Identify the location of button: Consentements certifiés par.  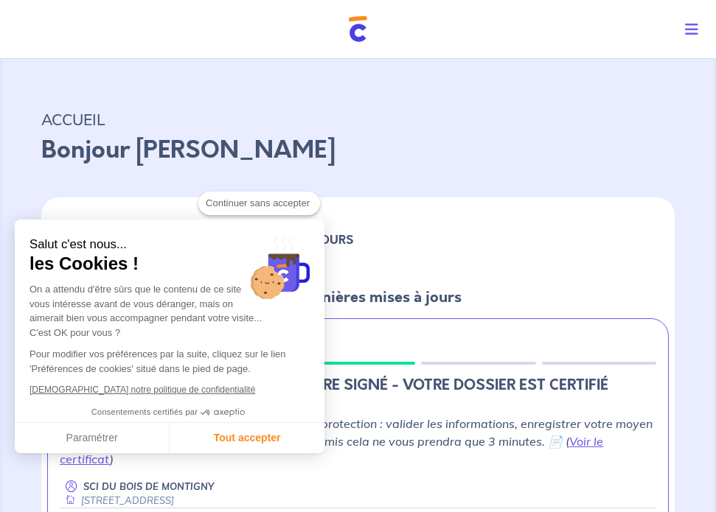
(170, 413).